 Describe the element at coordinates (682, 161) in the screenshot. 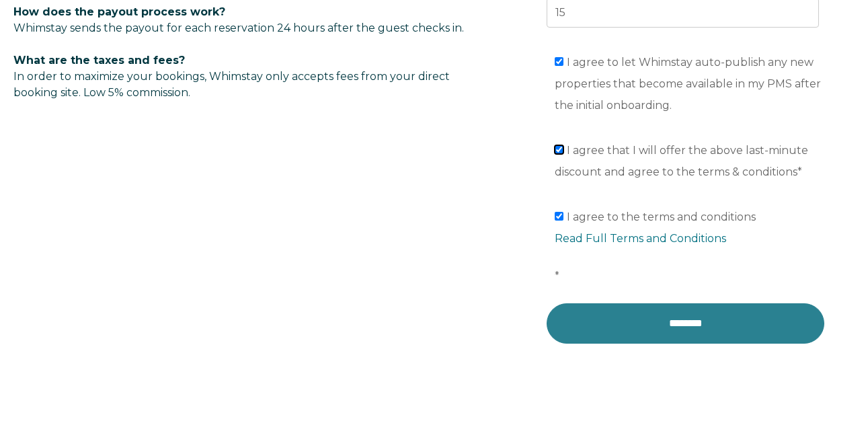

I see `span: I agree that I will offer the above last-minute discount and agree to the terms & conditions` at that location.